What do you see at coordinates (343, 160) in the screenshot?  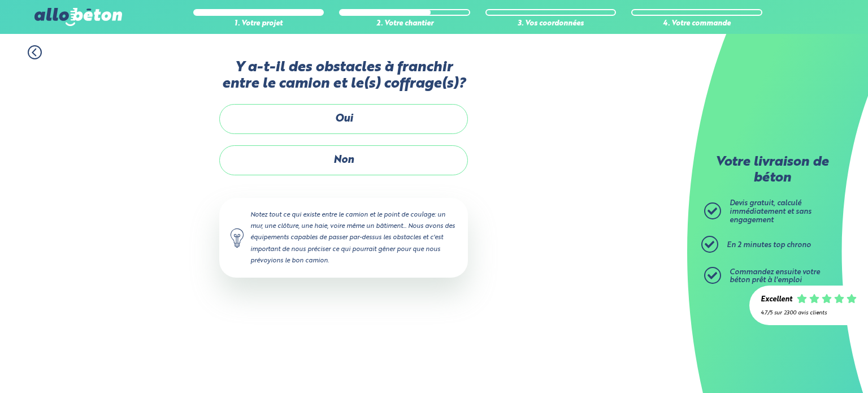 I see `label: Non` at bounding box center [343, 160].